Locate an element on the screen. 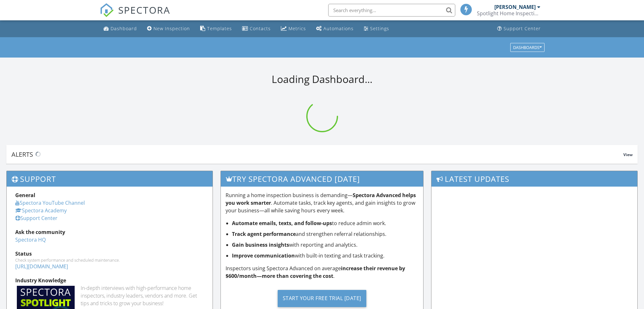  p: Running a home inspection business is demanding— . Automate tasks, track key agents, and gain ins... is located at coordinates (322, 202).